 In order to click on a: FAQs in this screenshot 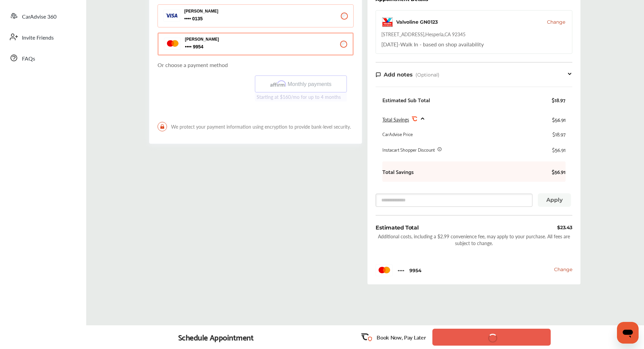, I will do `click(42, 58)`.